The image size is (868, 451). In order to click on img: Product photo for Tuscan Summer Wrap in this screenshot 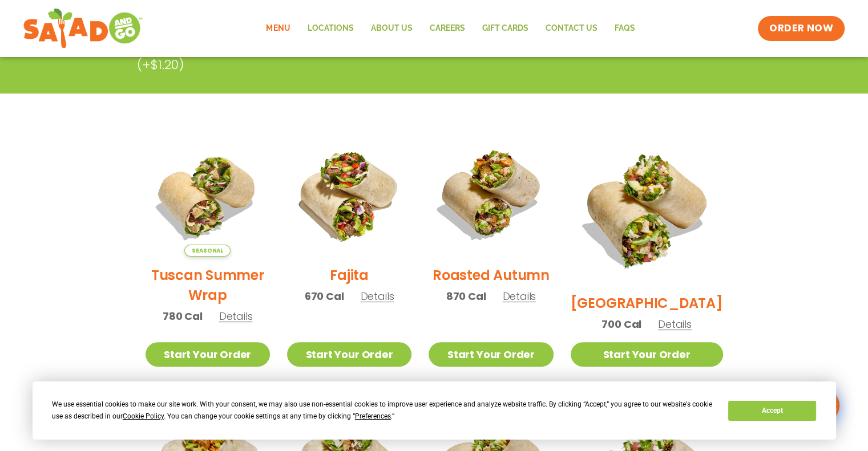, I will do `click(208, 194)`.